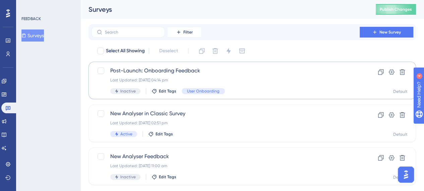  What do you see at coordinates (33, 36) in the screenshot?
I see `button: Surveys` at bounding box center [33, 36].